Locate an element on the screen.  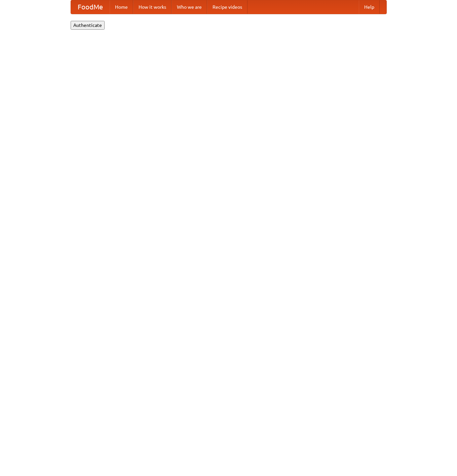
a: Recipe videos is located at coordinates (227, 7).